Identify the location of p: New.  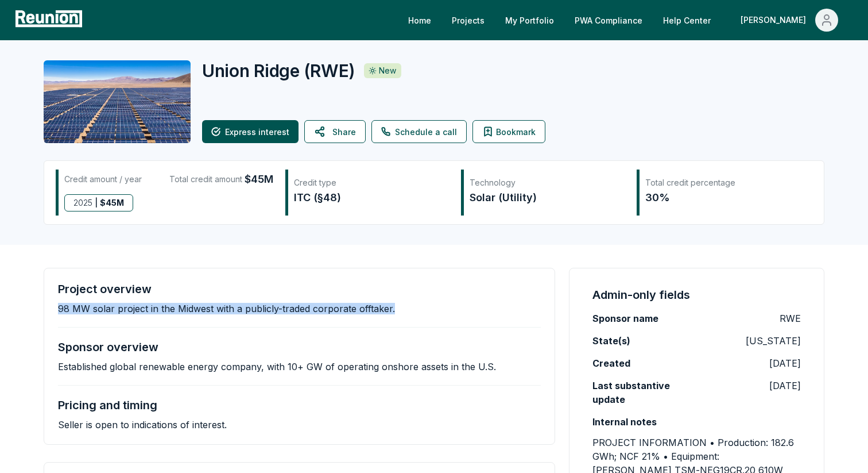
(387, 71).